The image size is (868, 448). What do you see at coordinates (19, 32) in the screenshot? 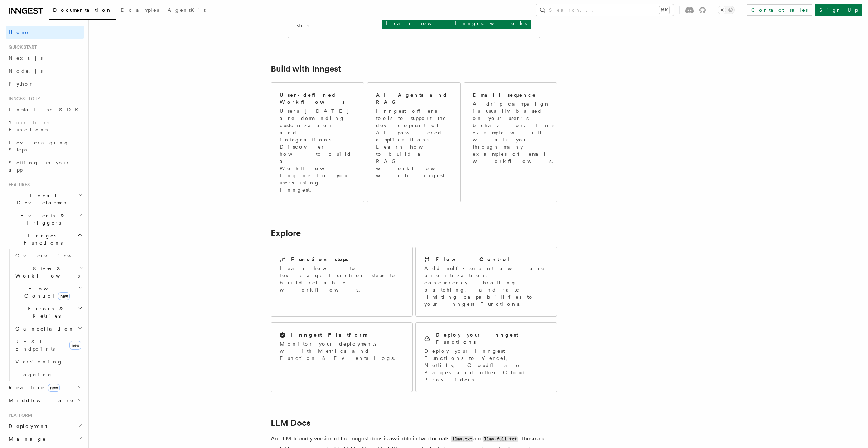
I see `span: Home` at bounding box center [19, 32].